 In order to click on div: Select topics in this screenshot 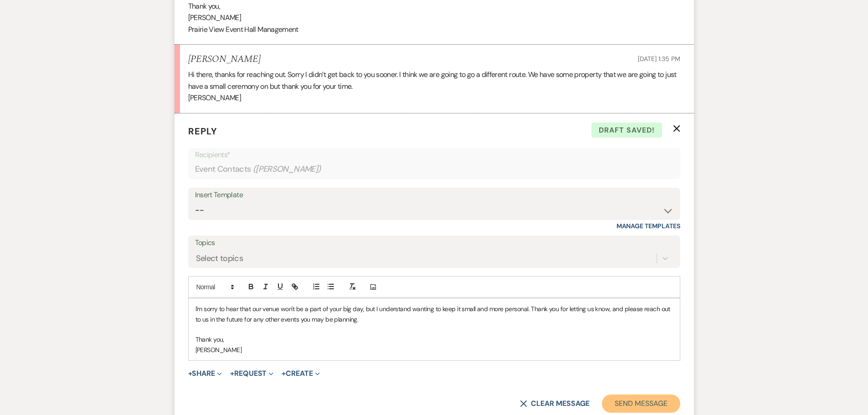, I will do `click(219, 258)`.